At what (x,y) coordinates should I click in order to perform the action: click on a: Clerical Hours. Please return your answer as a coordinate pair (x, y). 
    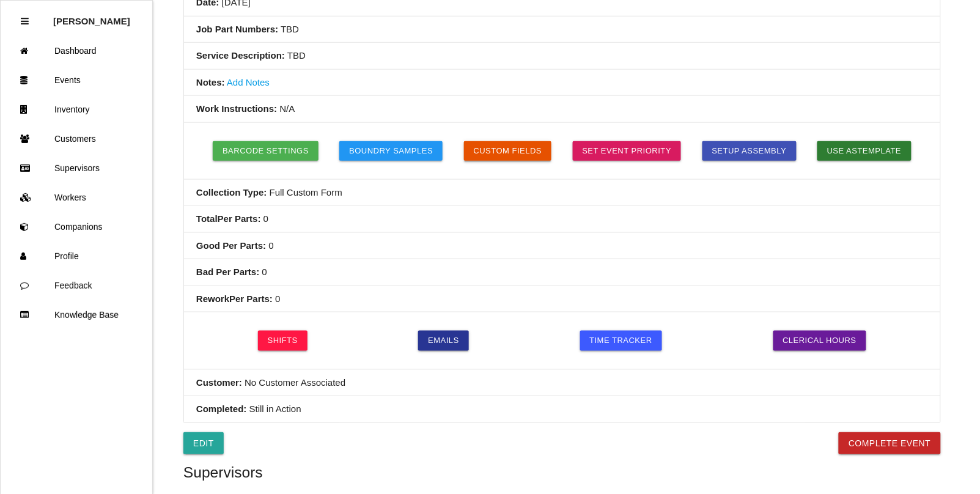
    Looking at the image, I should click on (820, 341).